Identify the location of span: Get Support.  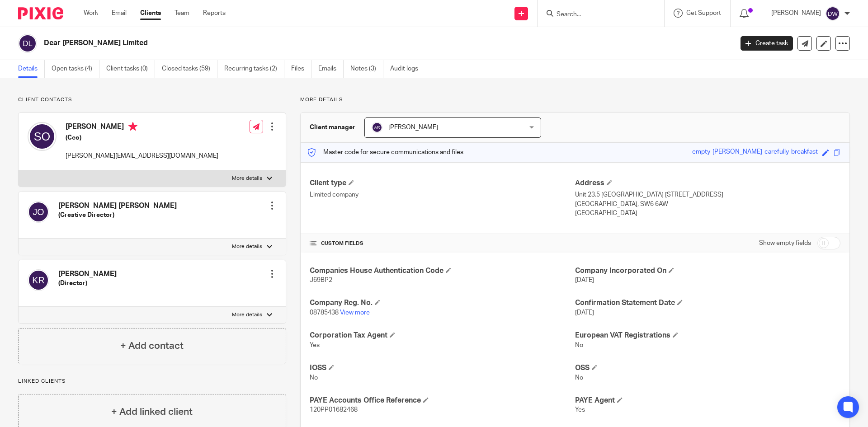
(704, 13).